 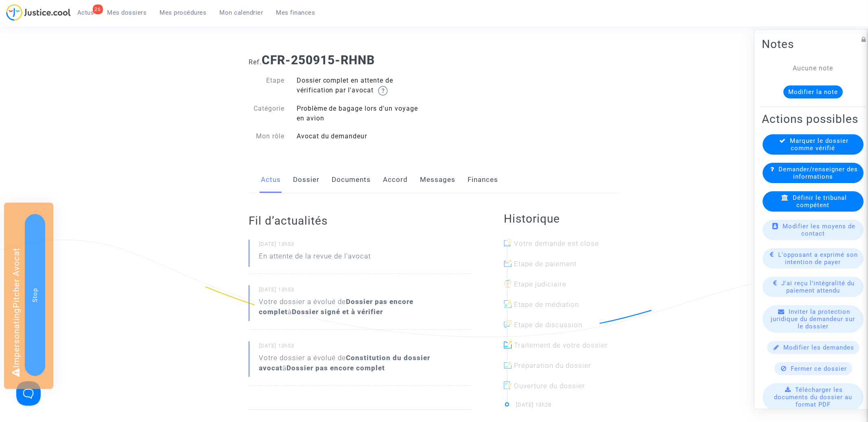 What do you see at coordinates (561, 218) in the screenshot?
I see `h2: Historique` at bounding box center [561, 218].